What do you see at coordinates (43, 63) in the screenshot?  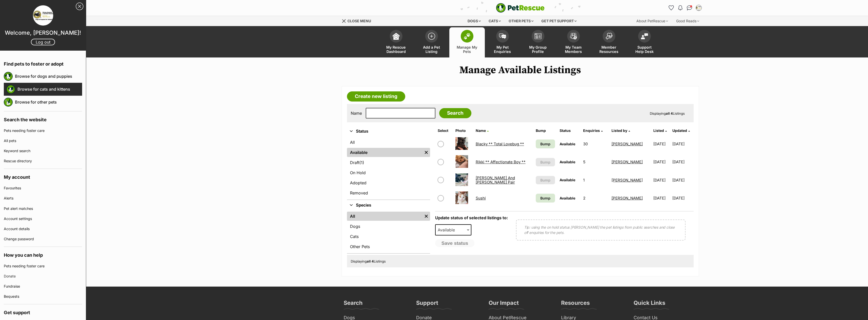 I see `h4: Find pets to foster or adopt` at bounding box center [43, 63].